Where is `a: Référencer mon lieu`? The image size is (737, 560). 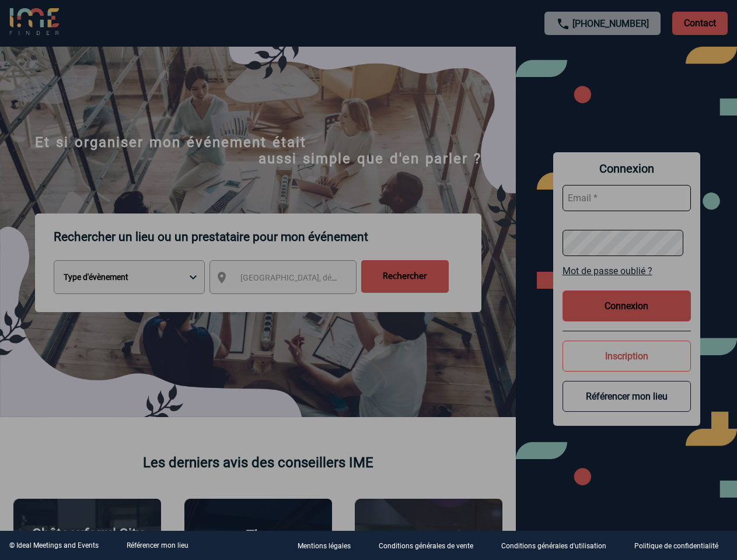
a: Référencer mon lieu is located at coordinates (158, 546).